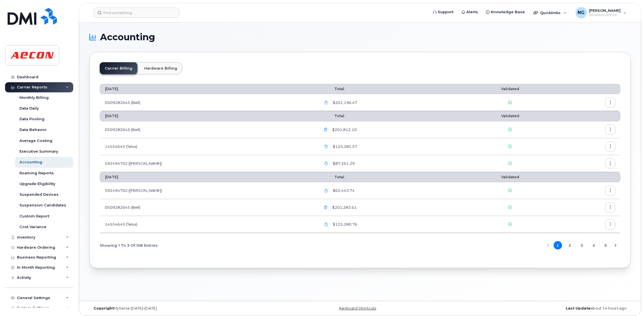  I want to click on span: $201,196.47, so click(344, 103).